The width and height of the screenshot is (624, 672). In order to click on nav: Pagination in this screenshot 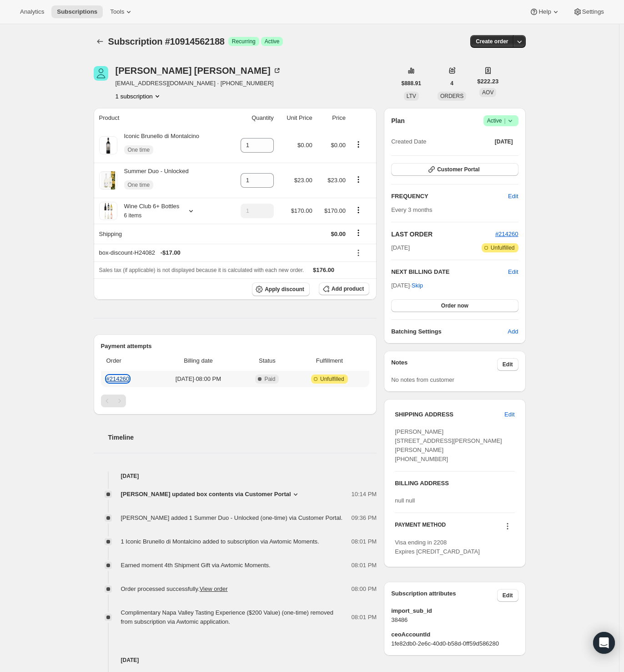, I will do `click(235, 400)`.